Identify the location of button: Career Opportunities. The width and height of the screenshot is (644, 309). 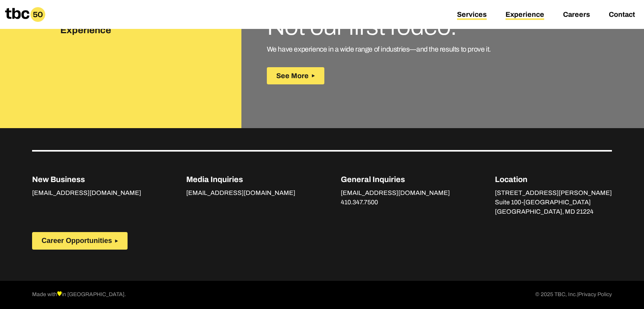
(80, 241).